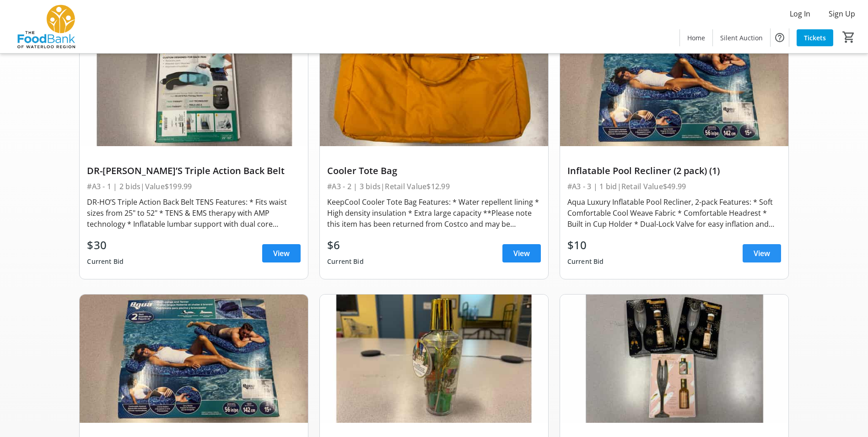 This screenshot has height=437, width=868. What do you see at coordinates (193, 186) in the screenshot?
I see `div: #A3 - 1 | 2 bids | Value $199.99` at bounding box center [193, 186].